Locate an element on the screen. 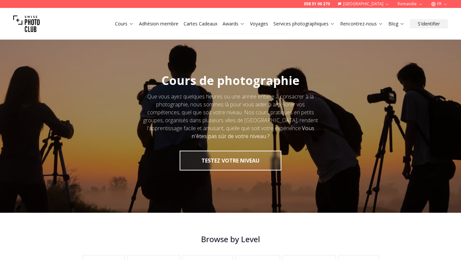  button: Adhésion membre is located at coordinates (158, 24).